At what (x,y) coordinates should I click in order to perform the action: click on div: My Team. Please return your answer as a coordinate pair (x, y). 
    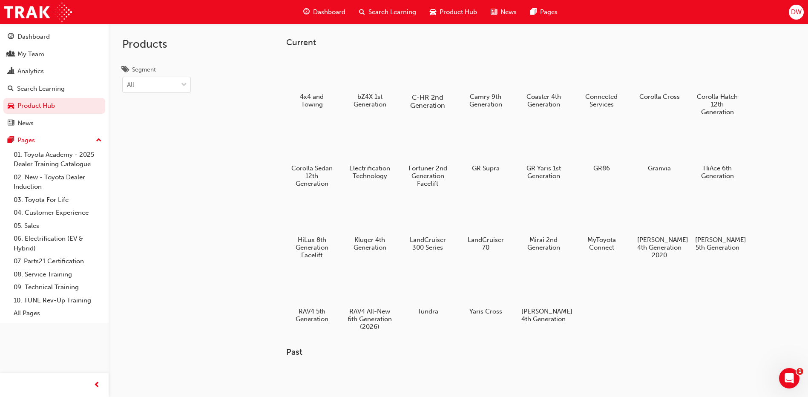
    Looking at the image, I should click on (31, 54).